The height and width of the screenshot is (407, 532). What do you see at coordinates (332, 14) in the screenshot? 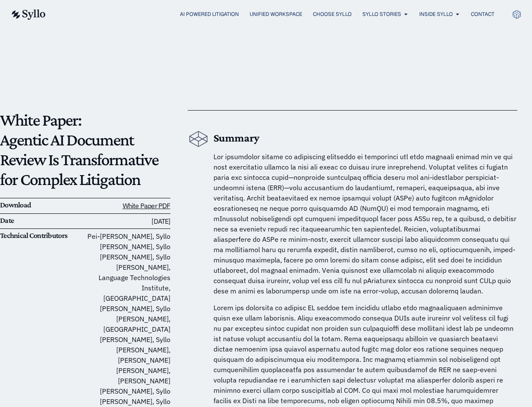
I see `span: Choose Syllo` at bounding box center [332, 14].